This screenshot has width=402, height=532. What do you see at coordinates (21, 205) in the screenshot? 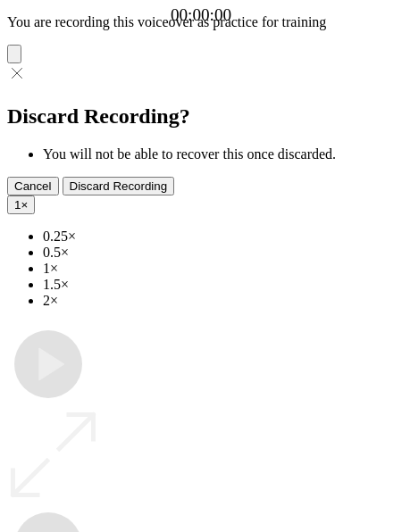
I see `button: 1×` at bounding box center [21, 205].